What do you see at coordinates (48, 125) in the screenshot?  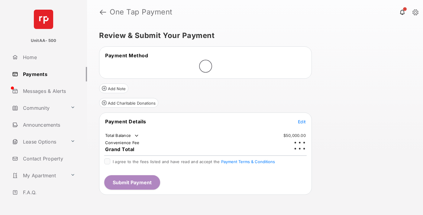 I see `a: Announcements` at bounding box center [48, 125].